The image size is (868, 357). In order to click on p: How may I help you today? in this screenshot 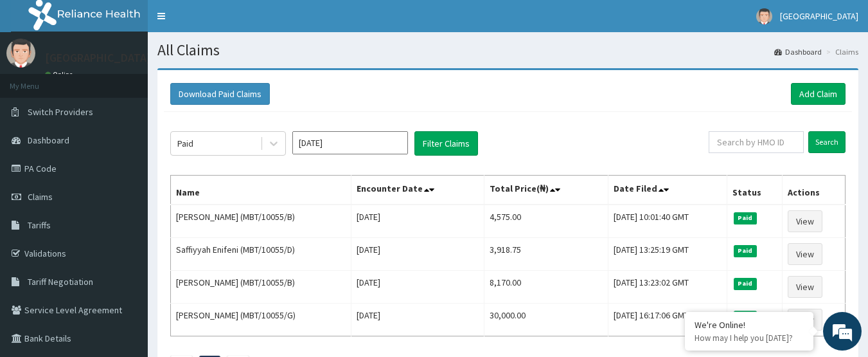, I will do `click(749, 338)`.